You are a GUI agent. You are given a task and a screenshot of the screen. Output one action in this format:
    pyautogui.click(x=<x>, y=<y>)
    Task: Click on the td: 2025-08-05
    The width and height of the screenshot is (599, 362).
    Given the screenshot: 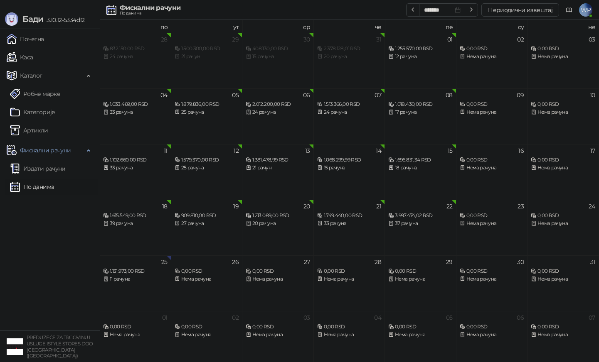 What is the action you would take?
    pyautogui.click(x=207, y=116)
    